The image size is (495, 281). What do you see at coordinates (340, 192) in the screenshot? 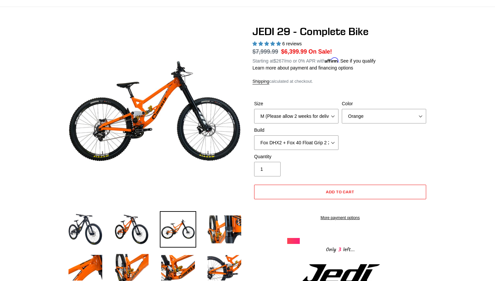
I see `button: Add to cart` at bounding box center [340, 192].